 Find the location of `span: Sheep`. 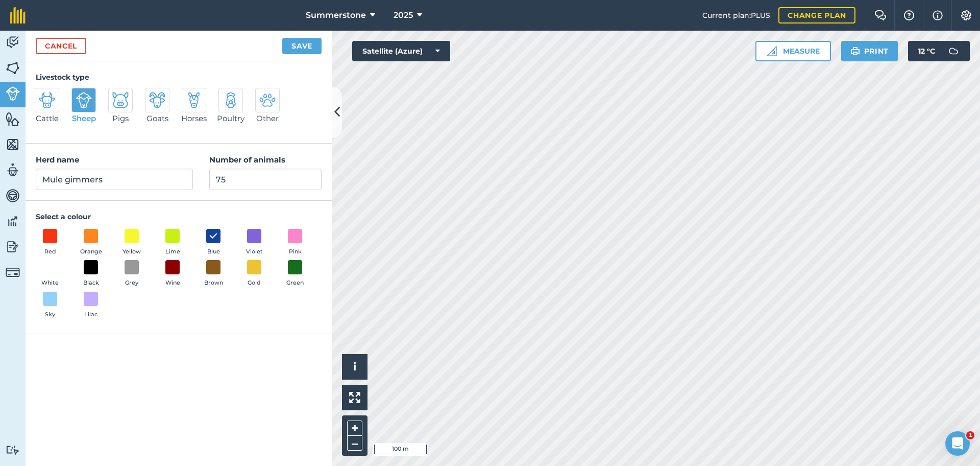

span: Sheep is located at coordinates (83, 118).